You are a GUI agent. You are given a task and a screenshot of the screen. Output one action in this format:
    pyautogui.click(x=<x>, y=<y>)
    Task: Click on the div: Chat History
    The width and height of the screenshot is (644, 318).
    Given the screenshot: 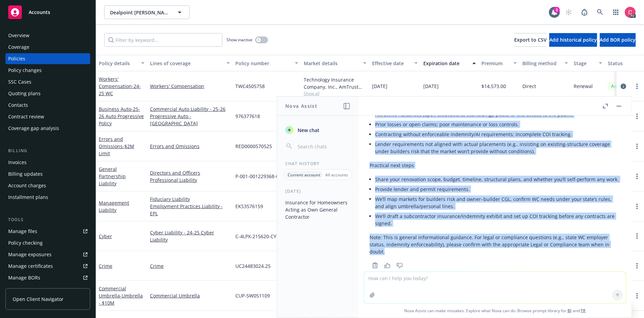 What is the action you would take?
    pyautogui.click(x=318, y=164)
    